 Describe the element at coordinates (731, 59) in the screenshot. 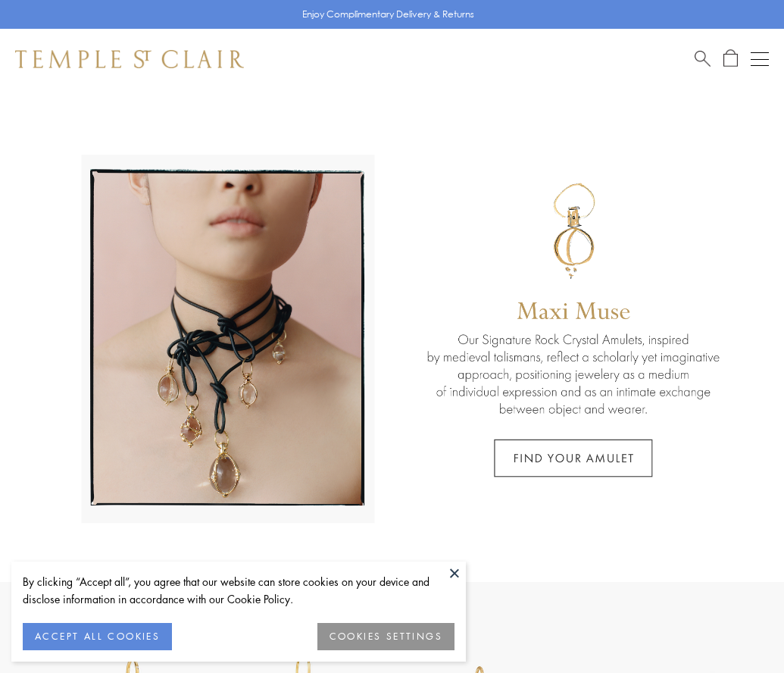

I see `a: Open Shopping Bag` at that location.